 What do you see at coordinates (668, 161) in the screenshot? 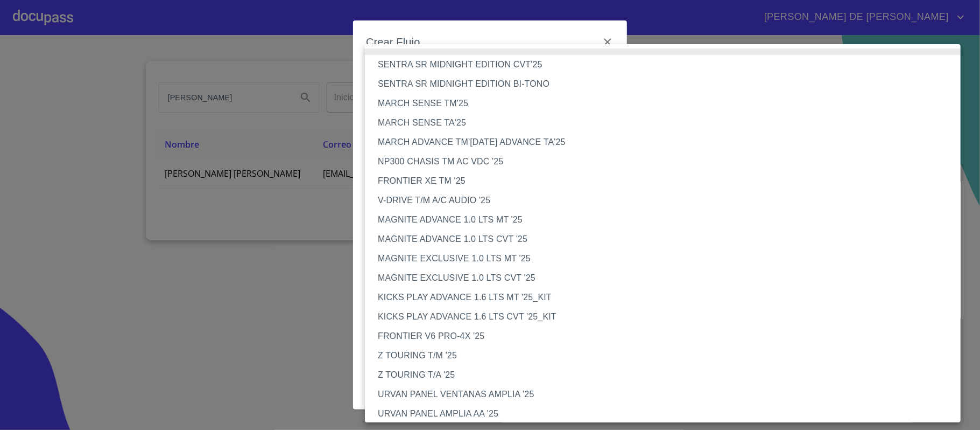
I see `li: NP300 CHASIS TM AC VDC '25` at bounding box center [668, 161].